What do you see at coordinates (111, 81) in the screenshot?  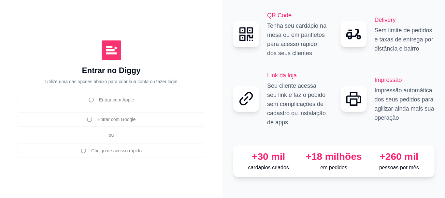 I see `p: Utilize uma das opções abaixo para criar sua conta ou fazer login` at bounding box center [111, 81].